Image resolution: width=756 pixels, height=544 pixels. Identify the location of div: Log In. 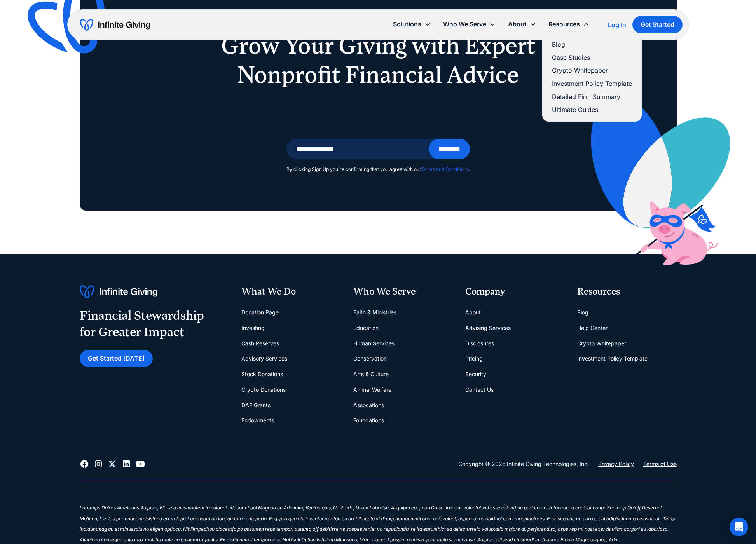
(617, 25).